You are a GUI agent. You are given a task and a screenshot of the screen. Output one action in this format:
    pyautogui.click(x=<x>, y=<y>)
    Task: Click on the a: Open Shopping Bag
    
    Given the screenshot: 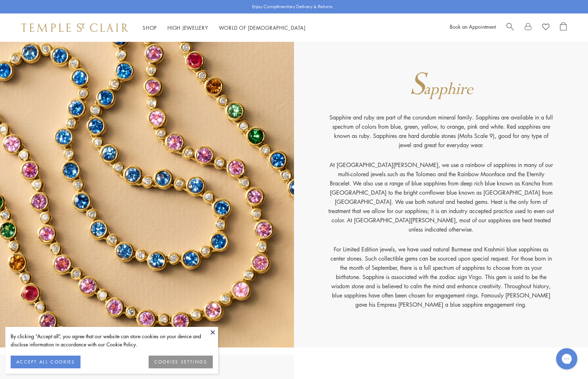 What is the action you would take?
    pyautogui.click(x=563, y=28)
    